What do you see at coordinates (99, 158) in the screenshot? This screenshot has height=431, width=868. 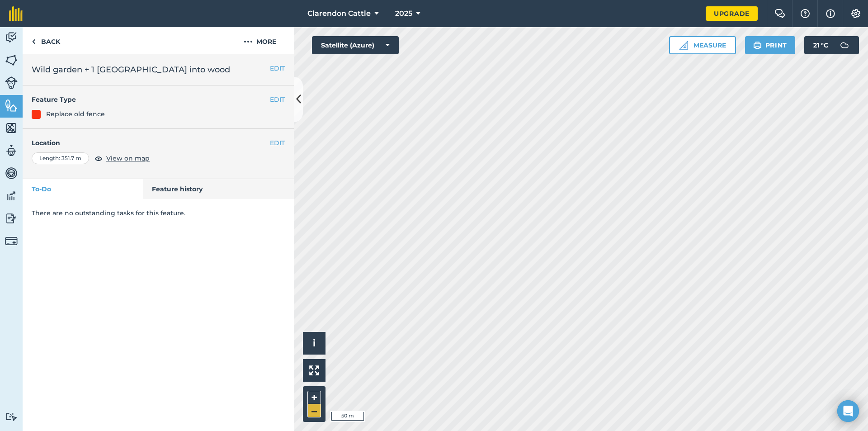 I see `img: svg+xml;base64,PHN2ZyB4bWxucz0iaHR0cDovL3d3dy53My5vcmcvMjAwMC9zdmciIHdpZHRoPSIxOCIgaGVpZ2h0PSIyNC...` at bounding box center [99, 158].